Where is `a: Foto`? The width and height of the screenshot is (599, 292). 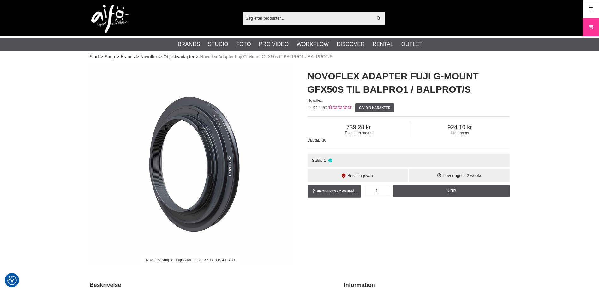 a: Foto is located at coordinates (243, 44).